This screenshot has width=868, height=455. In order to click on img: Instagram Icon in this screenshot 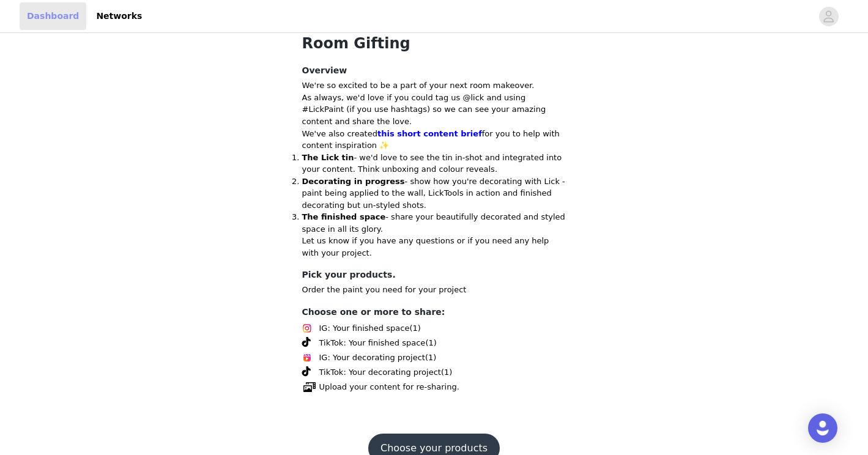, I will do `click(307, 328)`.